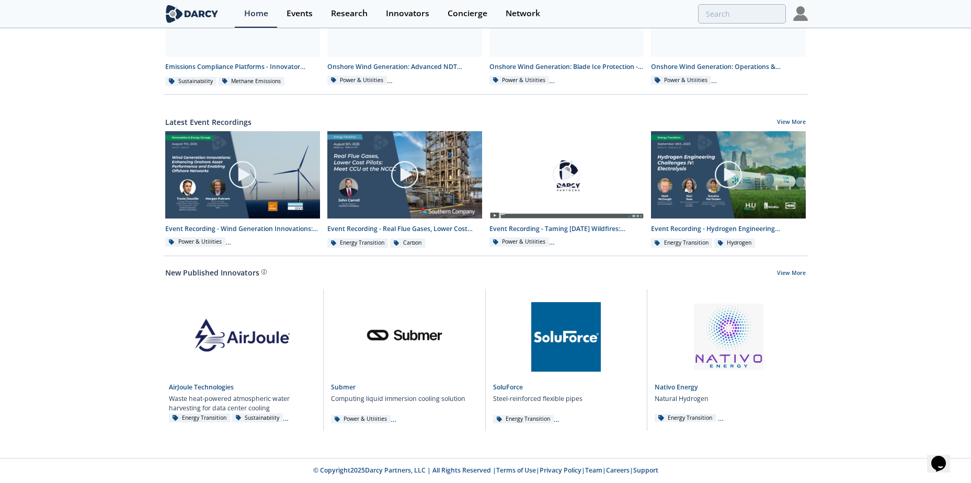  I want to click on a: Privacy Policy, so click(561, 470).